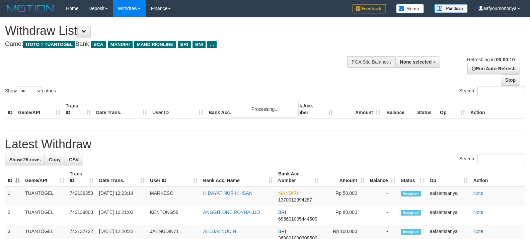  Describe the element at coordinates (344, 177) in the screenshot. I see `th: Amount: activate to sort column ascending` at that location.